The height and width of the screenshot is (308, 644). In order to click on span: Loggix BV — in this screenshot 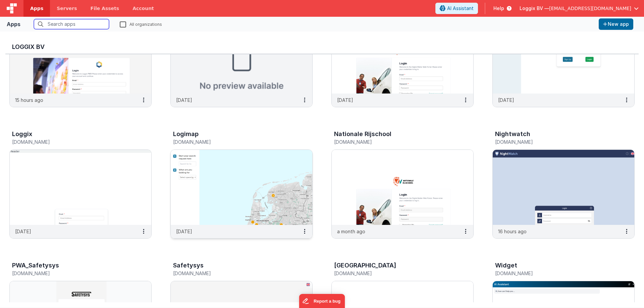, I will do `click(535, 8)`.